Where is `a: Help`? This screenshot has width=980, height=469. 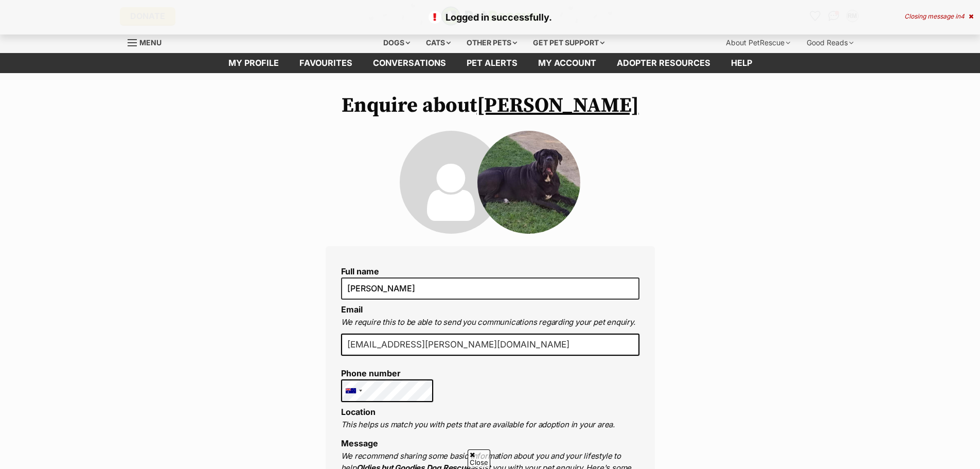
a: Help is located at coordinates (741, 62).